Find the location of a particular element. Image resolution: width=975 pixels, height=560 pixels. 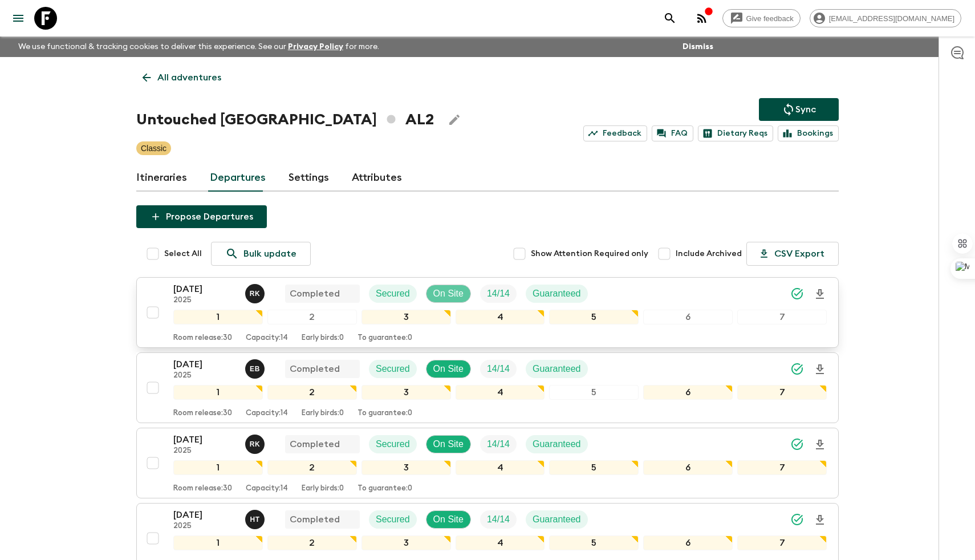

p: Classic is located at coordinates (153, 148).